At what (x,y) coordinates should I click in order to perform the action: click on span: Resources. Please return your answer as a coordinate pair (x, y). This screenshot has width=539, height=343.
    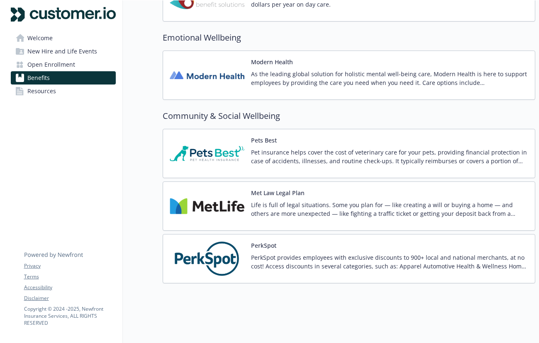
    Looking at the image, I should click on (41, 91).